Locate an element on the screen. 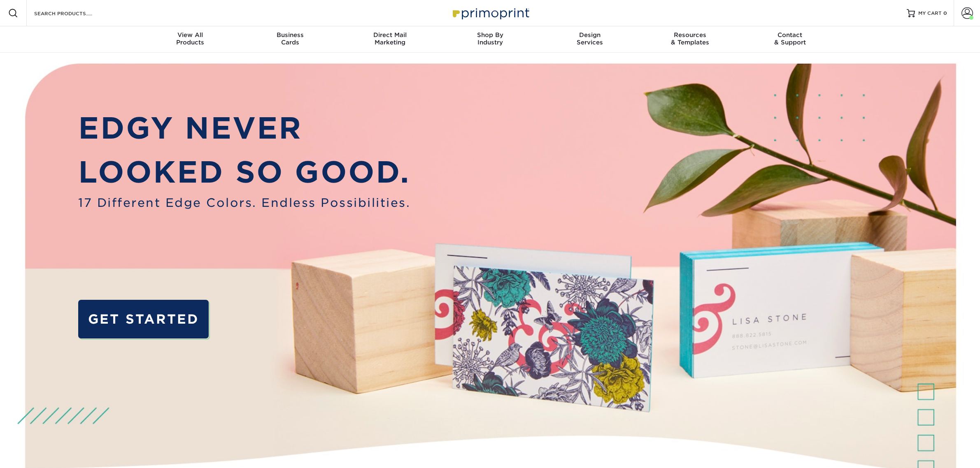 The image size is (980, 468). span: Design is located at coordinates (590, 35).